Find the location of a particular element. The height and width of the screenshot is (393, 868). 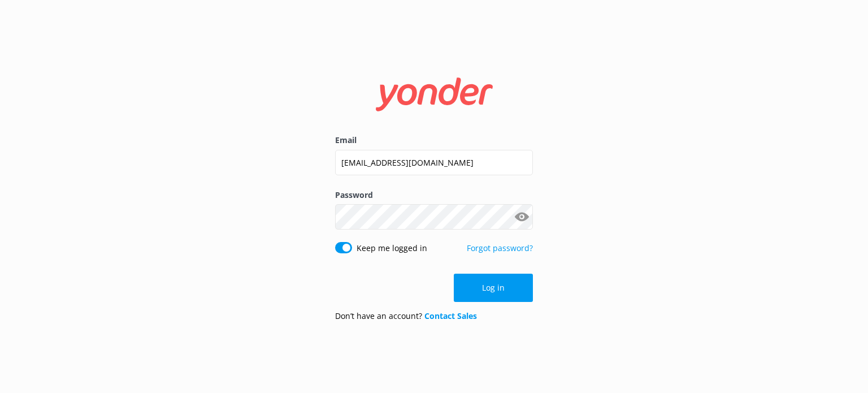

label: Email is located at coordinates (434, 140).